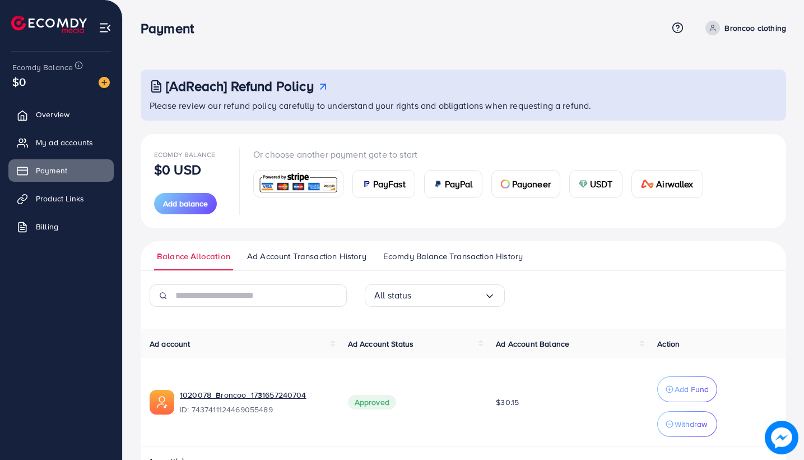 The width and height of the screenshot is (804, 460). What do you see at coordinates (49, 24) in the screenshot?
I see `img: logo` at bounding box center [49, 24].